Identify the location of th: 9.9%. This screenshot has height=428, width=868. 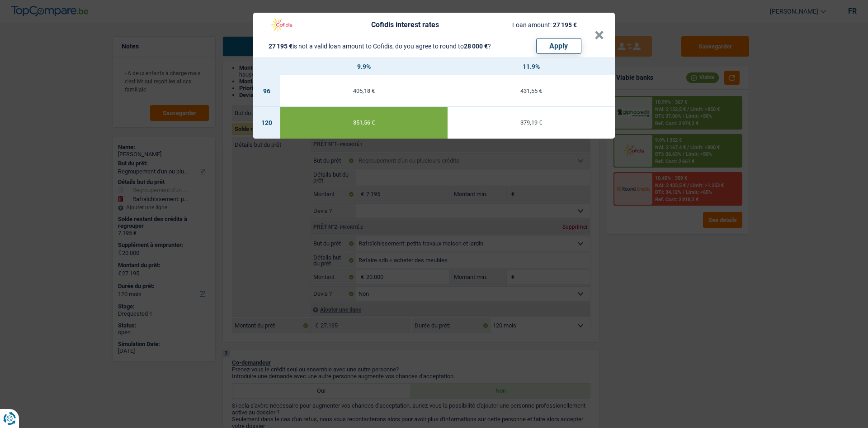
(364, 66).